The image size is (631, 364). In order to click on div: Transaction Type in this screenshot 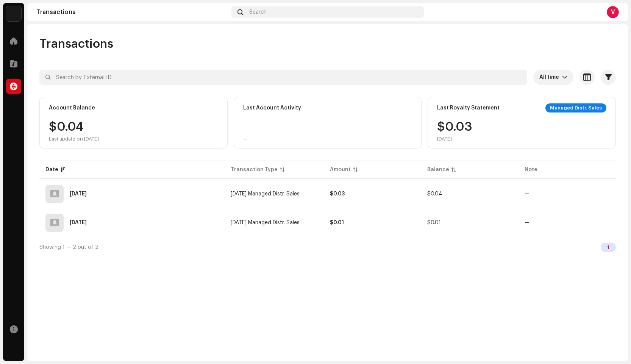, I will do `click(254, 170)`.